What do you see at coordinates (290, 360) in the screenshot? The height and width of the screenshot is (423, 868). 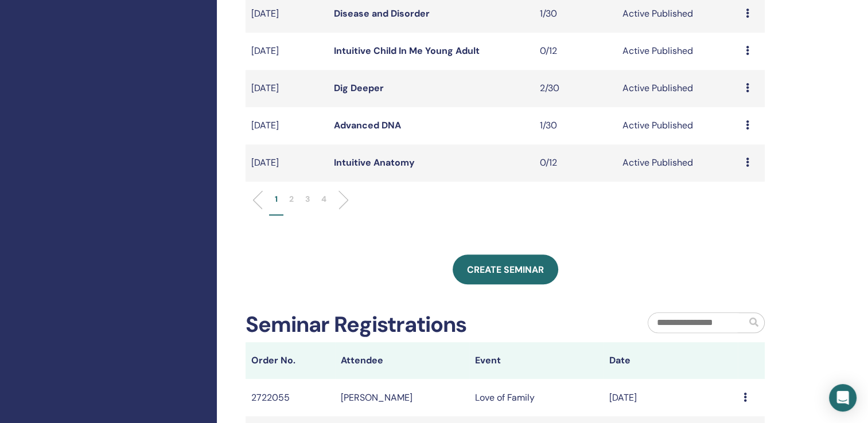 I see `th: Order No.` at bounding box center [290, 360].